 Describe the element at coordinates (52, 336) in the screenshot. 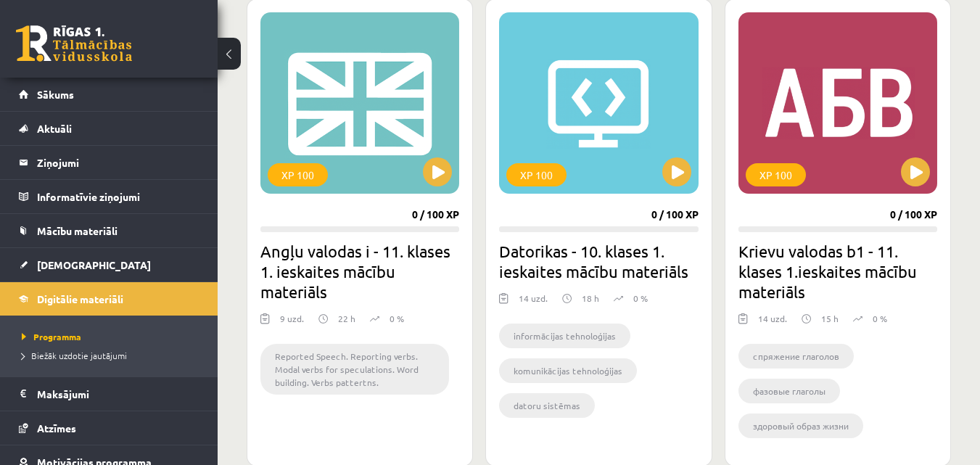

I see `span: Programma` at that location.